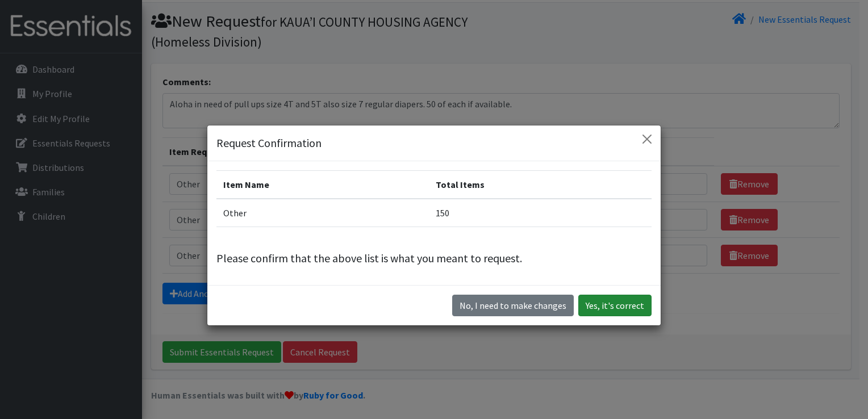 The height and width of the screenshot is (419, 868). What do you see at coordinates (434, 258) in the screenshot?
I see `p: Please confirm that the above list is what you meant to request.` at bounding box center [434, 258].